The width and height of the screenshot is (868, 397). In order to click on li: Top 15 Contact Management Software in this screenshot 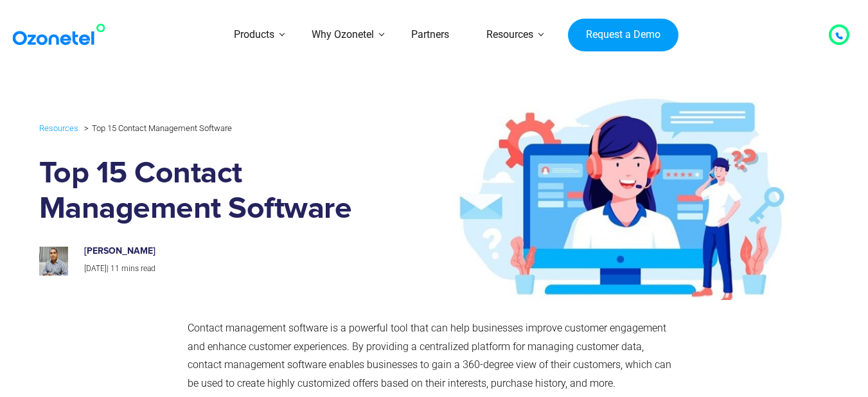, I will do `click(156, 128)`.